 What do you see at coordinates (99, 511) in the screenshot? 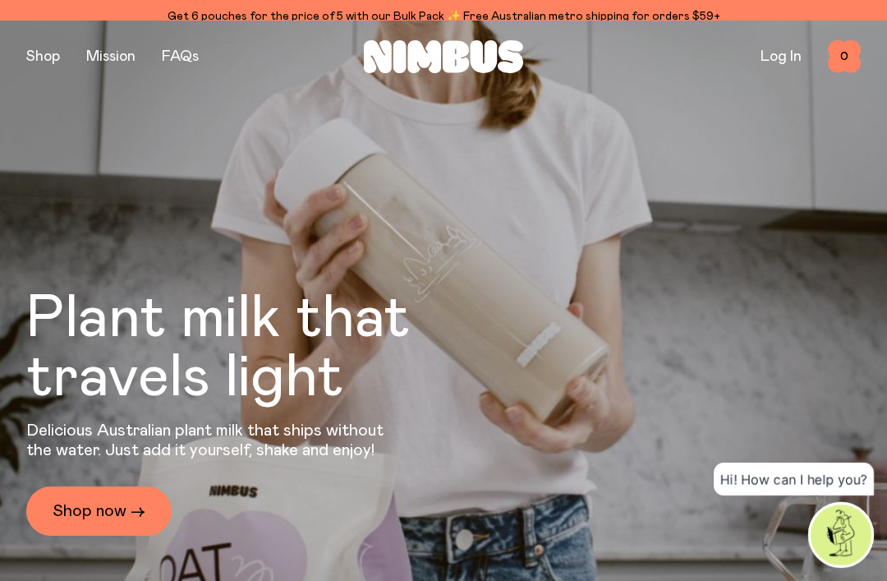
I see `a: Shop now →` at bounding box center [99, 511].